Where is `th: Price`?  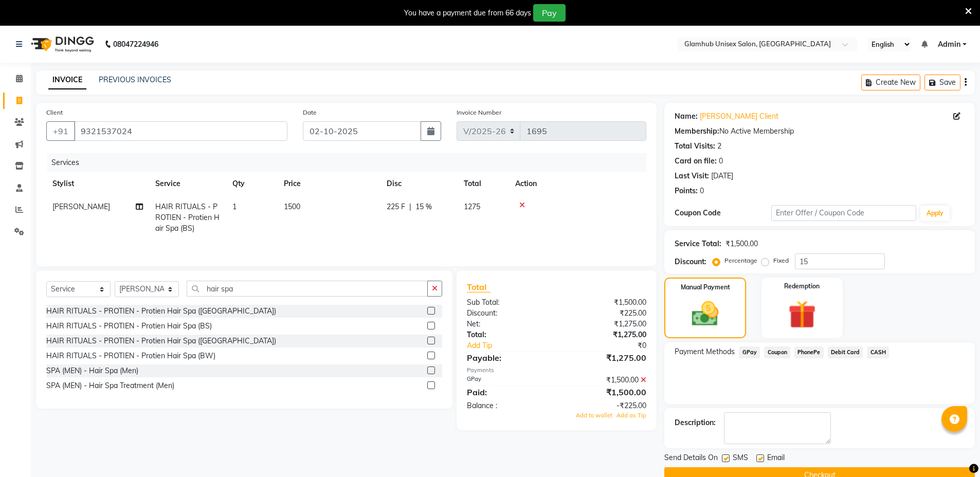
th: Price is located at coordinates (329, 184).